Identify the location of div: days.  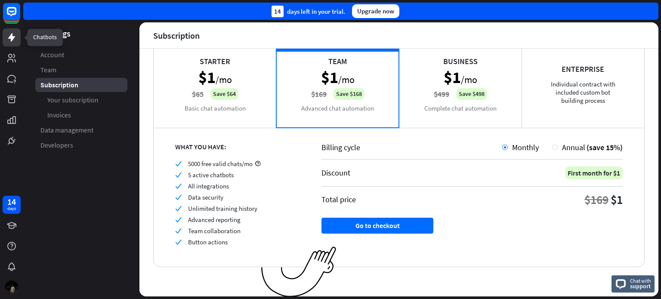
(12, 209).